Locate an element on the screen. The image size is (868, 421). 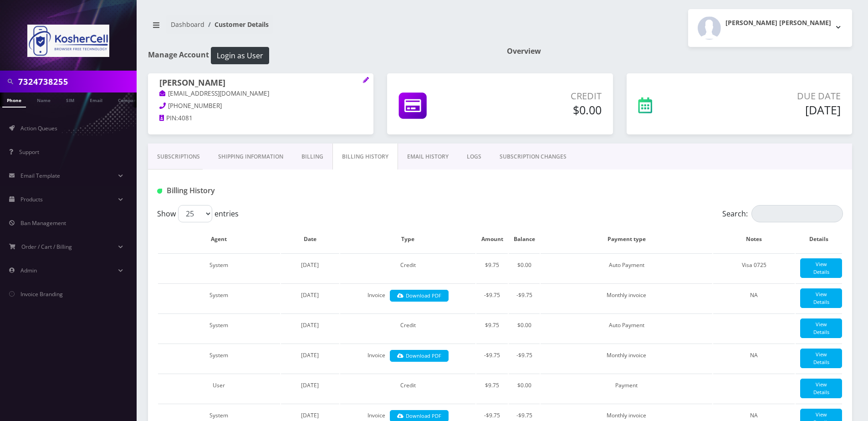
h1: Overview is located at coordinates (680, 51).